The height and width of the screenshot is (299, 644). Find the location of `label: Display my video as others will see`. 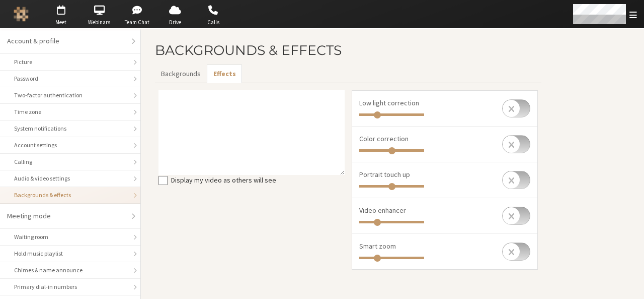

label: Display my video as others will see is located at coordinates (258, 180).